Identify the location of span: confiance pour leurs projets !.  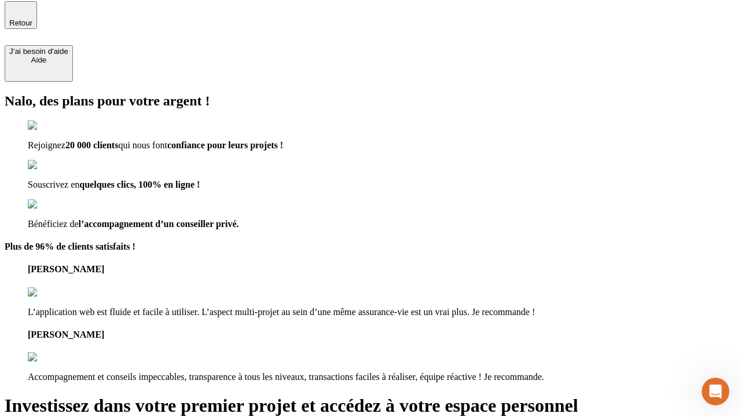
(225, 145).